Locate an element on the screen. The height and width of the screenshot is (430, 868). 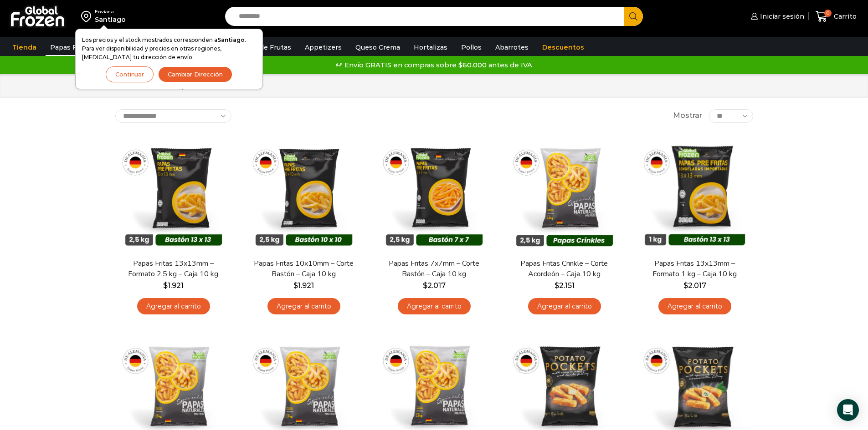
a: Papas Fritas 13x13mm – Formato 2,5 kg – Caja 10 kg is located at coordinates (173, 269).